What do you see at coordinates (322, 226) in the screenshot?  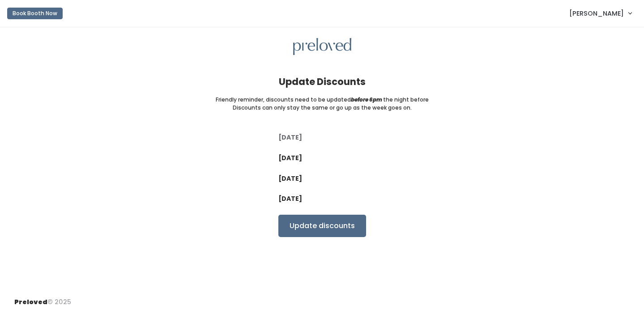 I see `input: Update discounts` at bounding box center [322, 226].